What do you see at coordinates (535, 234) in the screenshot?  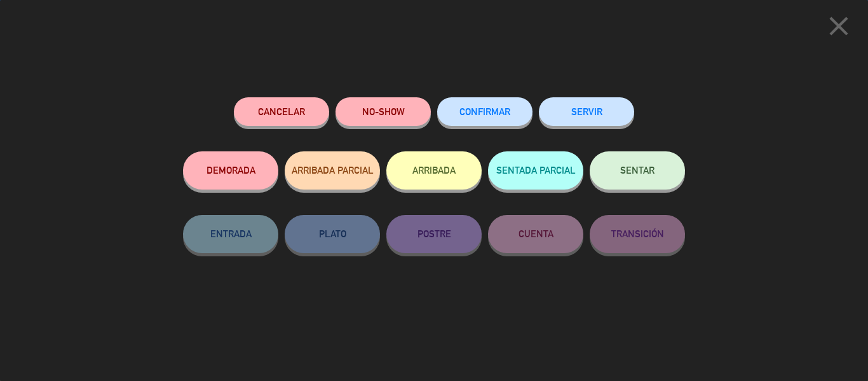 I see `button: CUENTA` at bounding box center [535, 234].